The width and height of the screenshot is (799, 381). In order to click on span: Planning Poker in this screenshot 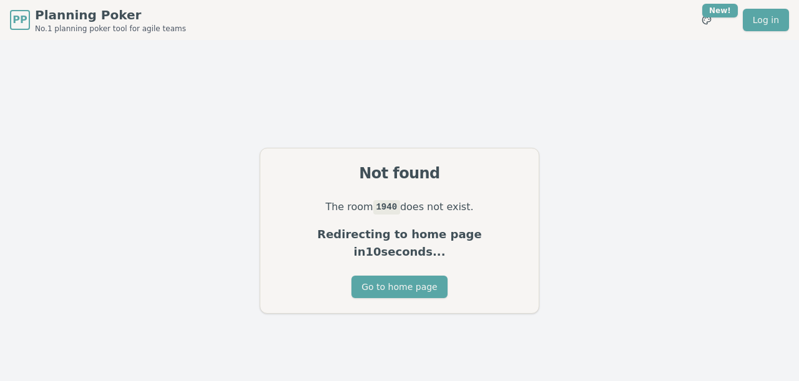, I will do `click(110, 15)`.